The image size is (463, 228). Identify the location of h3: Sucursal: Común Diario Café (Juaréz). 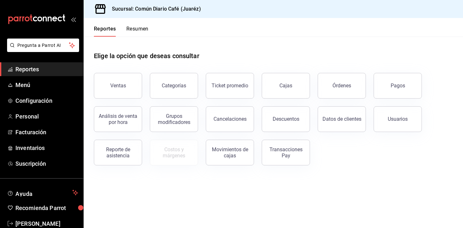
(154, 9).